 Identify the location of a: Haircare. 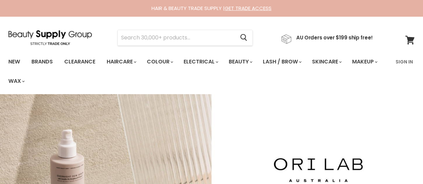
(121, 62).